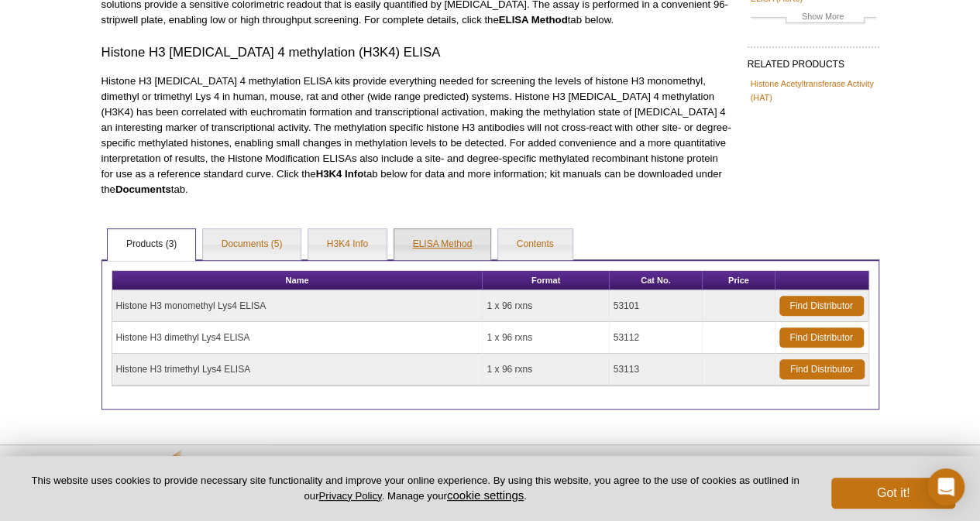  I want to click on a: Privacy Policy, so click(350, 496).